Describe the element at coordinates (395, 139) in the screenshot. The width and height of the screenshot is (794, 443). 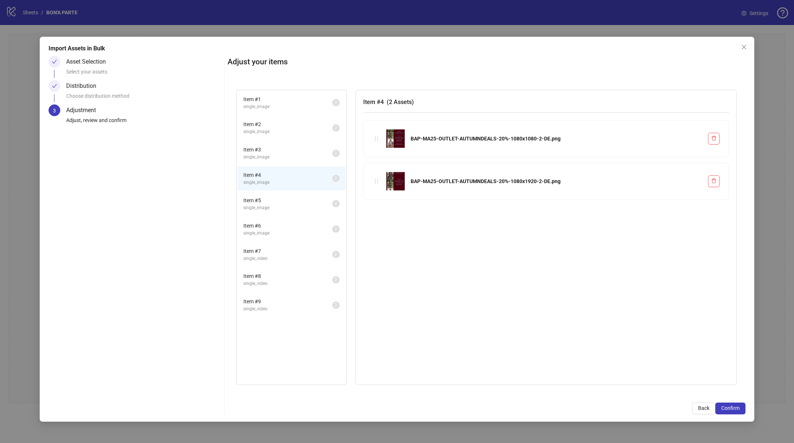
I see `img: BAP-MA25-OUTLET-AUTUMNDEALS-20%-1080x1080-2-DE.png` at that location.